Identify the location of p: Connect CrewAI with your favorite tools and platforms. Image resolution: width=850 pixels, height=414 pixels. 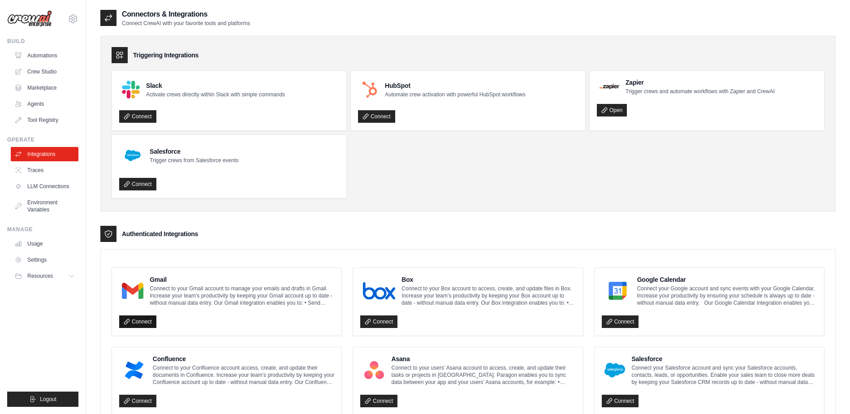
(186, 23).